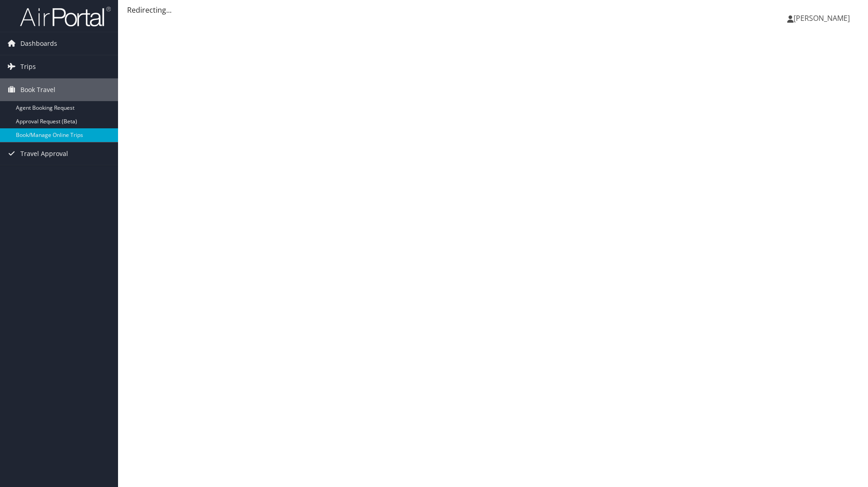 The height and width of the screenshot is (487, 868). Describe the element at coordinates (44, 153) in the screenshot. I see `span: Travel Approval` at that location.